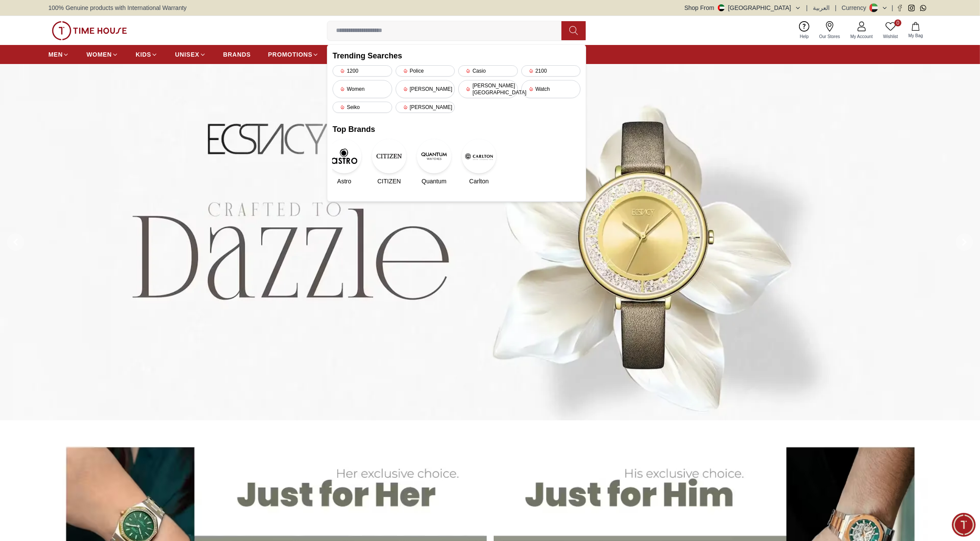  Describe the element at coordinates (552, 90) in the screenshot. I see `div: Watch` at that location.